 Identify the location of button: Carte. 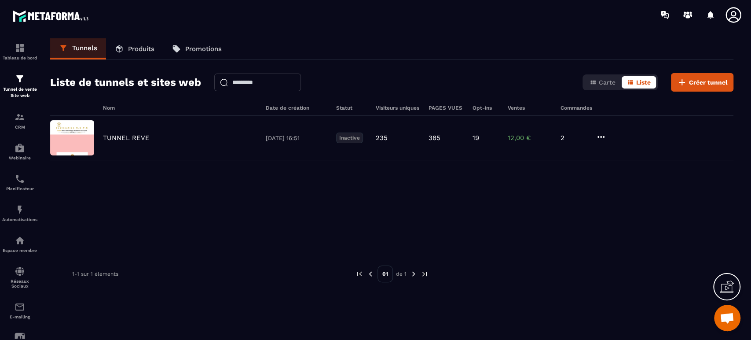
(603, 82).